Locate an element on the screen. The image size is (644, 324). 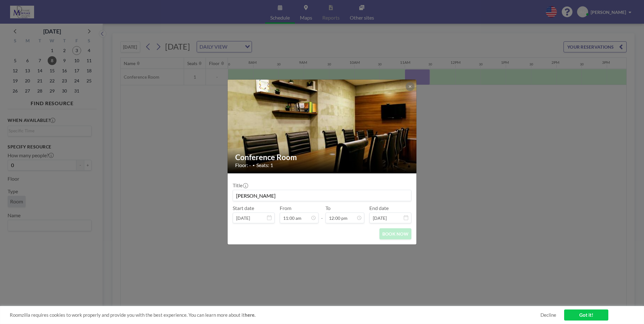
label: End date is located at coordinates (379, 208).